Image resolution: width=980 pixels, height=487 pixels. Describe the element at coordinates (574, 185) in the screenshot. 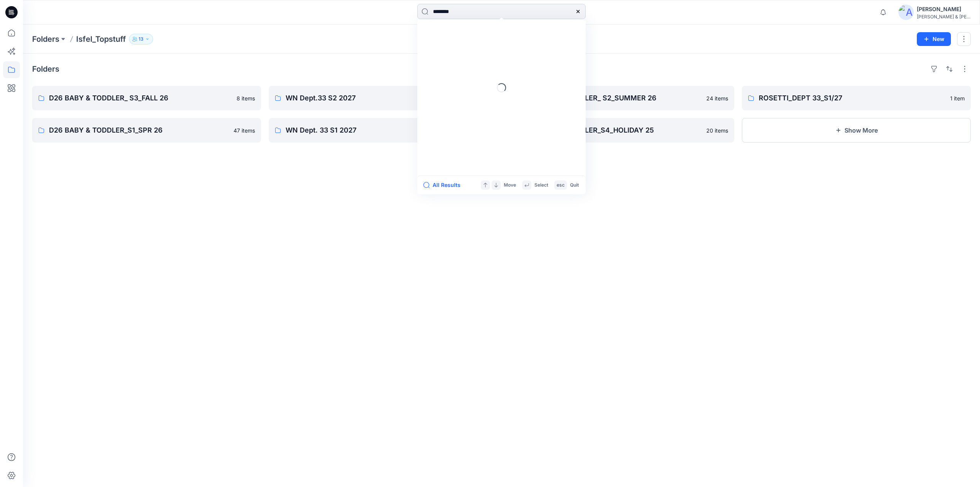

I see `p: Quit` at that location.